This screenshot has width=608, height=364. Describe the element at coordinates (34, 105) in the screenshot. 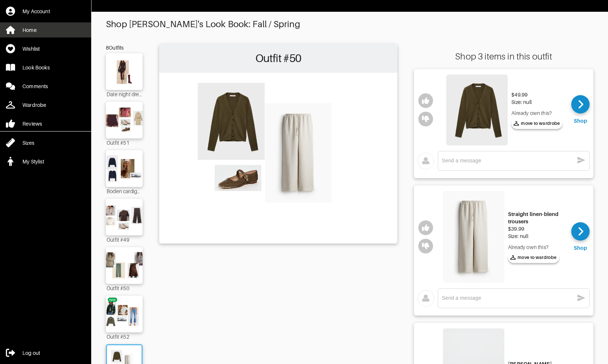

I see `div: Wardrobe` at that location.